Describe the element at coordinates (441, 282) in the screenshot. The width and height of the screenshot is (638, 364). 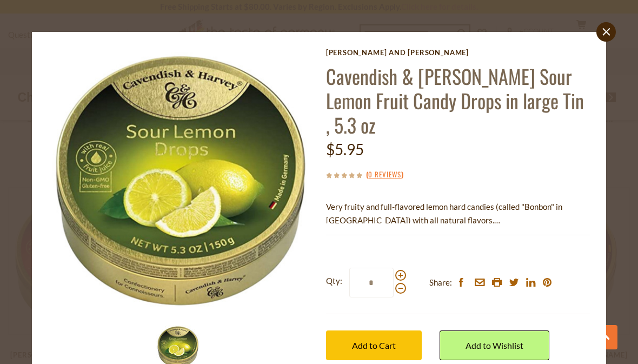
I see `span: Share:` at that location.